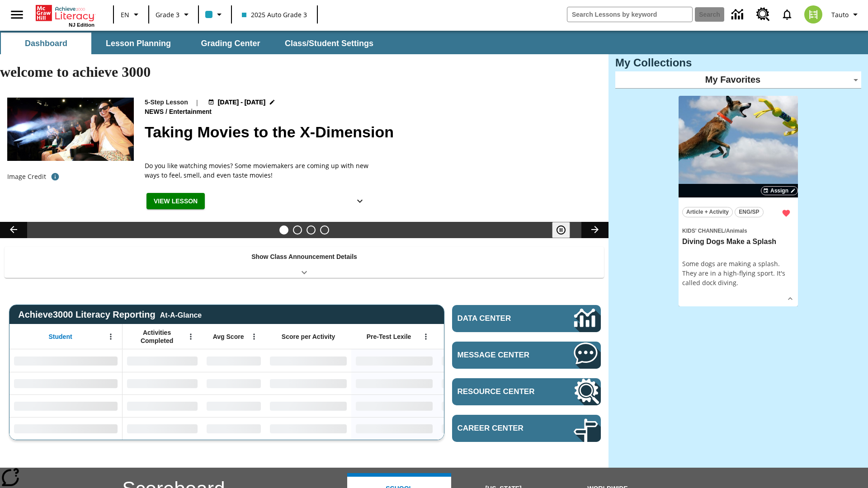 Image resolution: width=868 pixels, height=488 pixels. What do you see at coordinates (274, 14) in the screenshot?
I see `span: 2025 Auto Grade 3` at bounding box center [274, 14].